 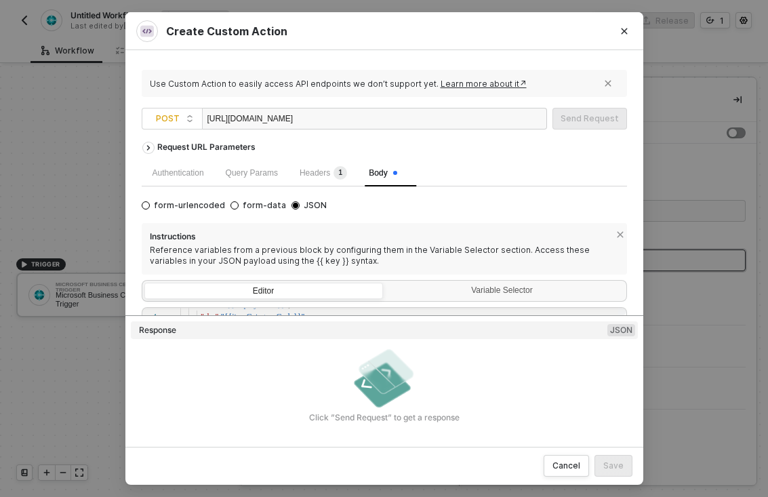 What do you see at coordinates (262, 205) in the screenshot?
I see `span: form-data` at bounding box center [262, 205].